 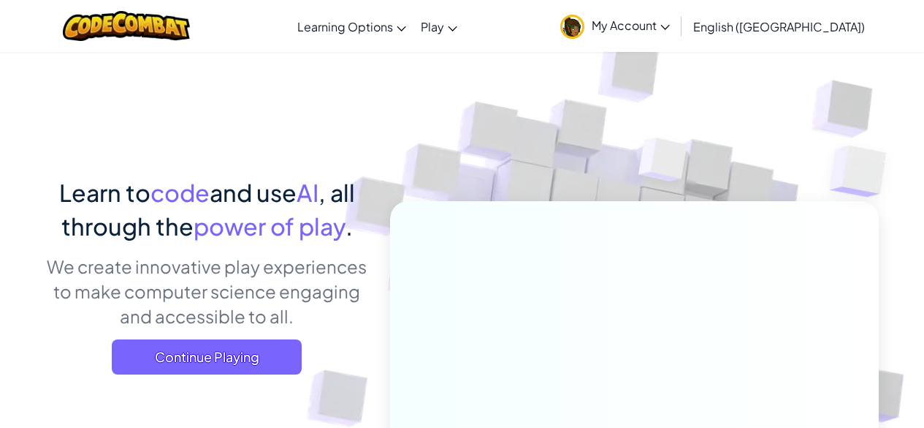 What do you see at coordinates (433, 26) in the screenshot?
I see `span: Play` at bounding box center [433, 26].